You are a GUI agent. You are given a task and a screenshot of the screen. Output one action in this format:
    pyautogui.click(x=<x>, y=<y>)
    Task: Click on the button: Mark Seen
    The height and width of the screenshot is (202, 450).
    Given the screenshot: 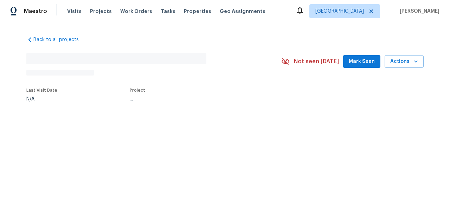 What is the action you would take?
    pyautogui.click(x=362, y=62)
    